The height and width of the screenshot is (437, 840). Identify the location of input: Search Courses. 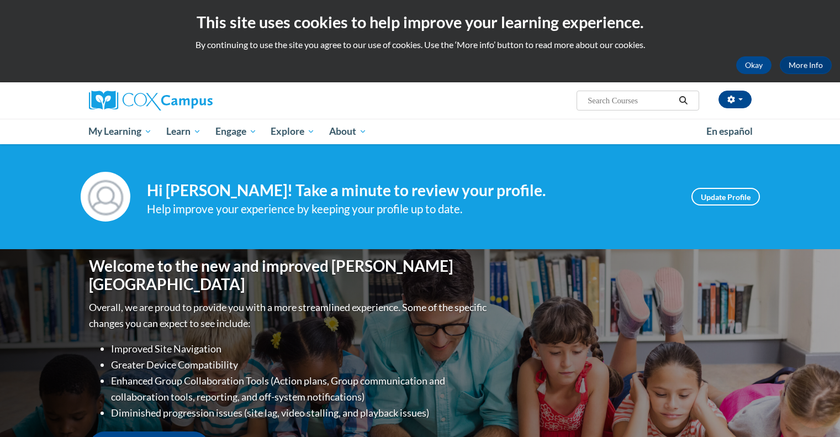
(631, 101).